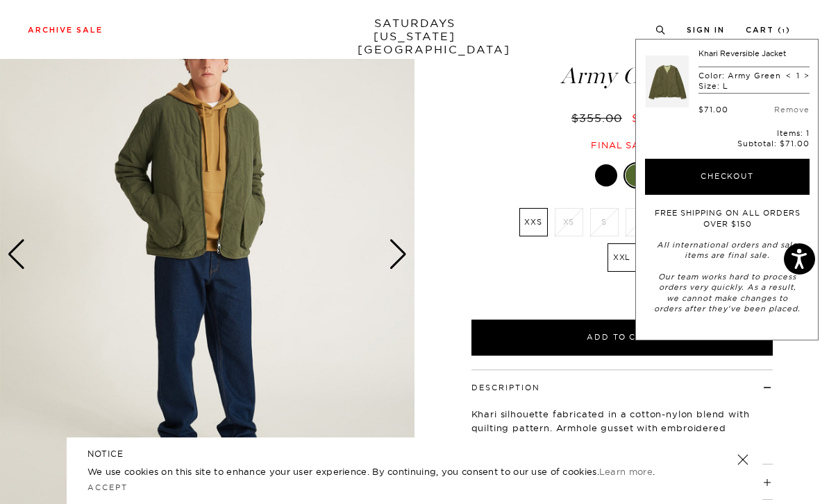 The image size is (829, 504). Describe the element at coordinates (415, 455) in the screenshot. I see `h5: NOTICE` at that location.